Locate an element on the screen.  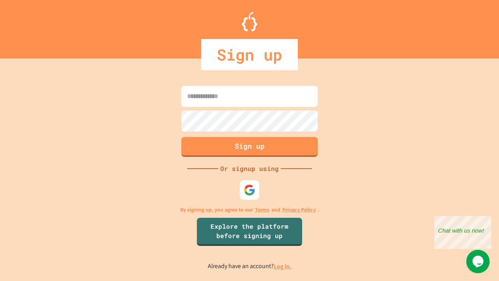
p: By signing up, you agree to our and . is located at coordinates (250, 209).